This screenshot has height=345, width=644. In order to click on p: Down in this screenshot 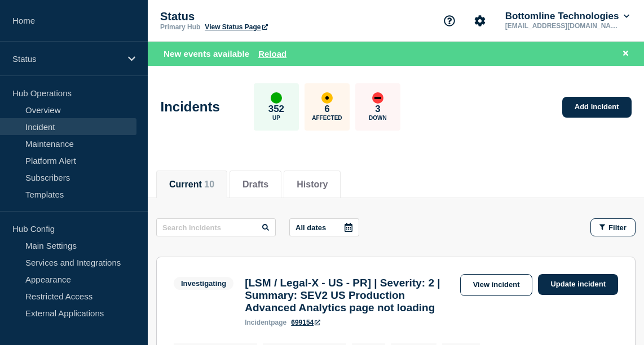, I will do `click(377, 117)`.